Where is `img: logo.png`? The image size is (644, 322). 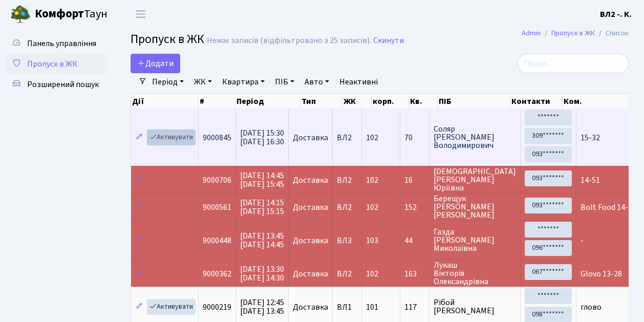 img: logo.png is located at coordinates (21, 14).